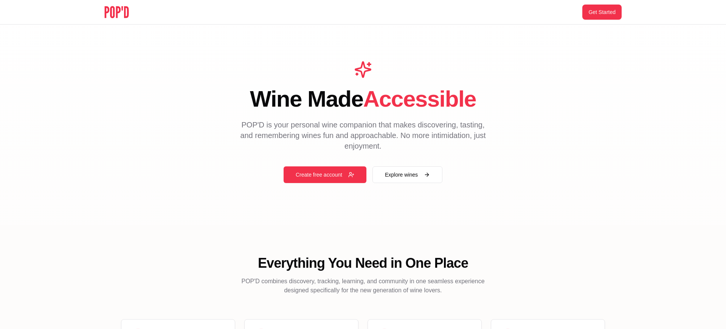  I want to click on a: Get Started, so click(602, 12).